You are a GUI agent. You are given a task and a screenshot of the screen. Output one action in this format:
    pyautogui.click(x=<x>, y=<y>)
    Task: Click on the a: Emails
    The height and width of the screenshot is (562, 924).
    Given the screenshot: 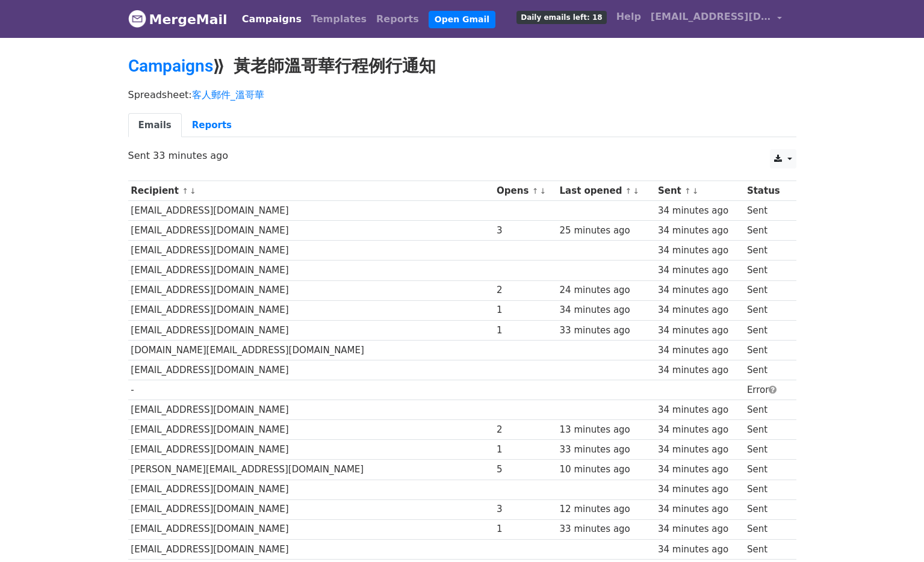 What is the action you would take?
    pyautogui.click(x=154, y=125)
    